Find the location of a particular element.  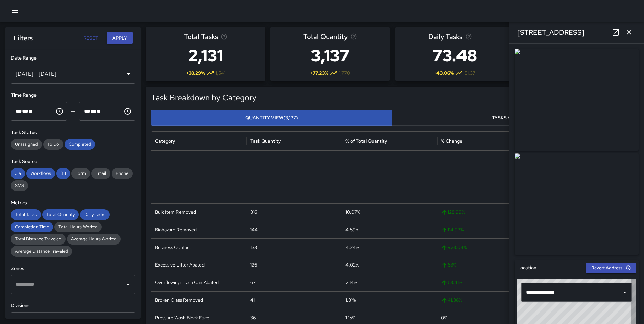

div: Total Hours Worked is located at coordinates (78, 227).